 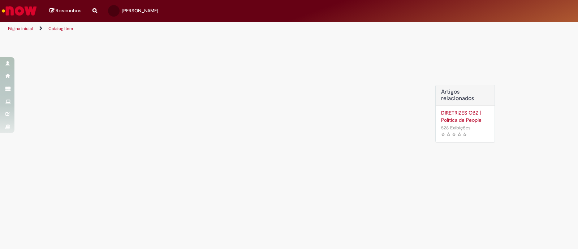 What do you see at coordinates (69, 10) in the screenshot?
I see `span: Rascunhos` at bounding box center [69, 10].